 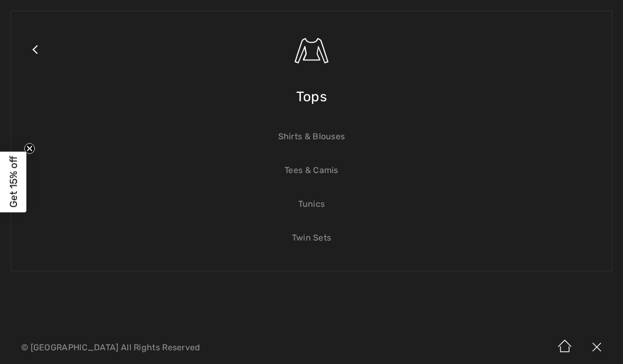 What do you see at coordinates (312, 238) in the screenshot?
I see `a: Twin Sets` at bounding box center [312, 238].